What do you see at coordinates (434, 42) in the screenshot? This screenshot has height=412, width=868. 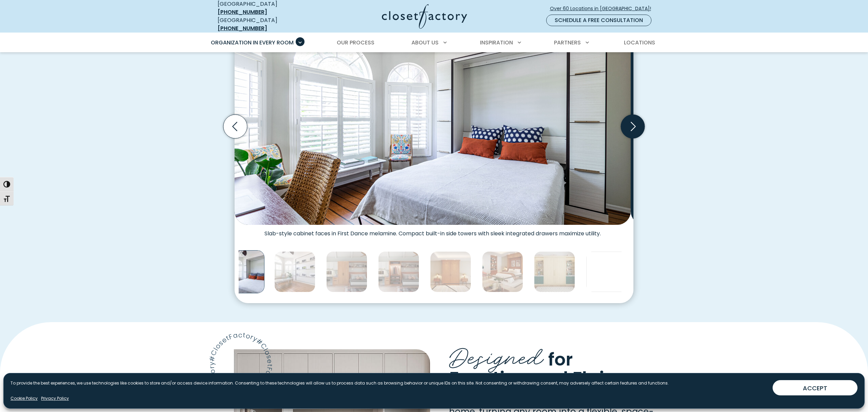 I see `nav: Primary Menu` at bounding box center [434, 42].